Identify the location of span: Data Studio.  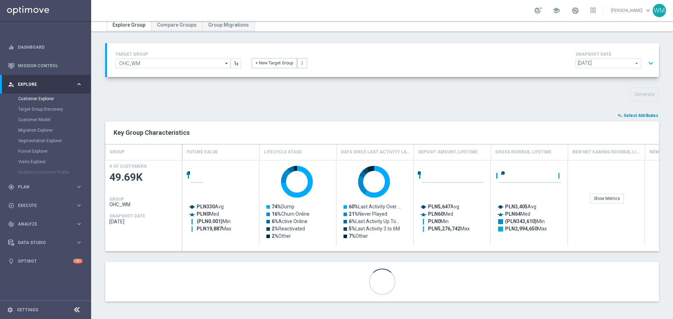
(47, 243).